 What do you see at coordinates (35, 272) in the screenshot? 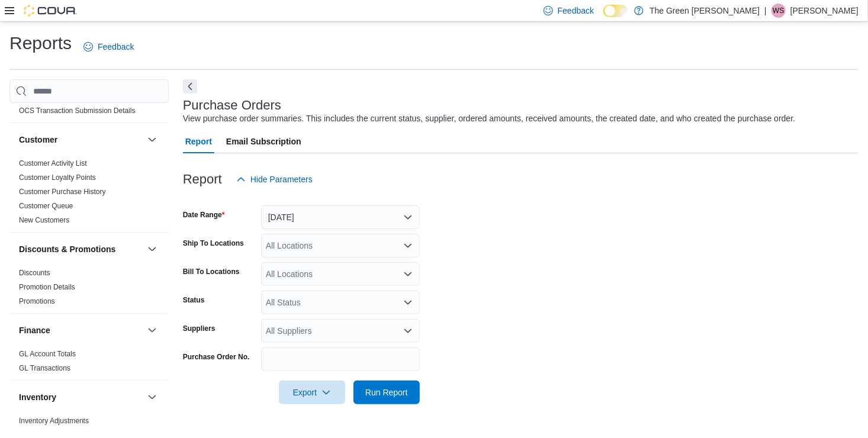
I see `a: Discounts` at bounding box center [35, 272].